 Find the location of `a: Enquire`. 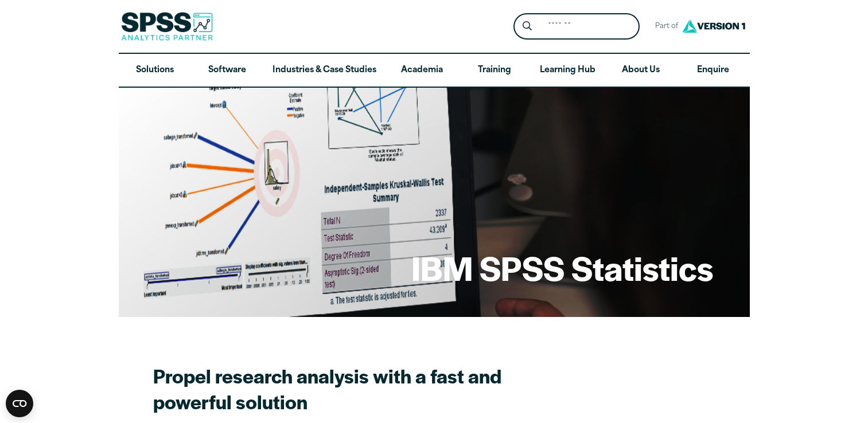

a: Enquire is located at coordinates (713, 70).